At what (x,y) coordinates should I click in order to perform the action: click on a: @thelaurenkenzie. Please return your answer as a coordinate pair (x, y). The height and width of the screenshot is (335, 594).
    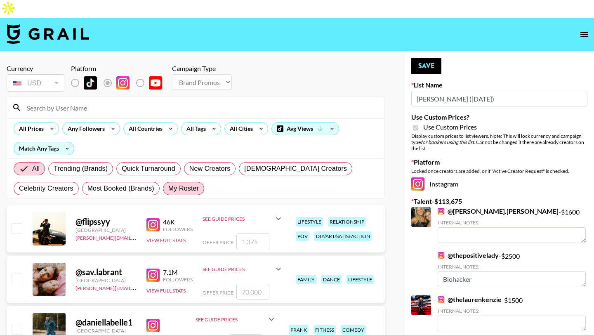
    Looking at the image, I should click on (469, 299).